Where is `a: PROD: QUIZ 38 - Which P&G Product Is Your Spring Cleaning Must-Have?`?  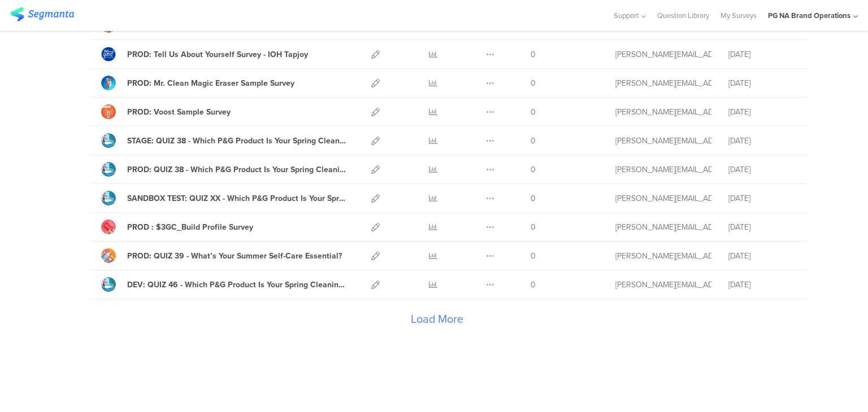 a: PROD: QUIZ 38 - Which P&G Product Is Your Spring Cleaning Must-Have? is located at coordinates (224, 169).